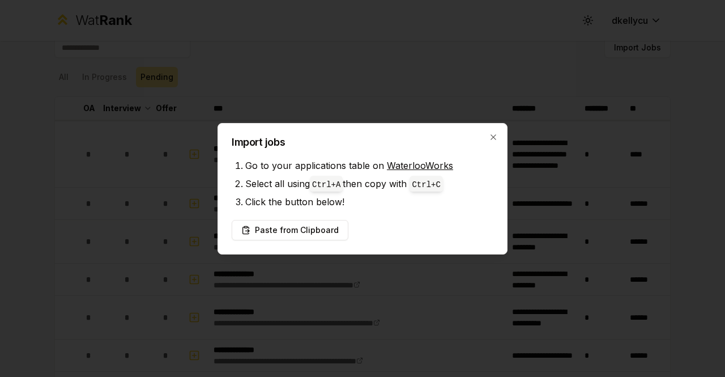  I want to click on a: WaterlooWorks, so click(420, 165).